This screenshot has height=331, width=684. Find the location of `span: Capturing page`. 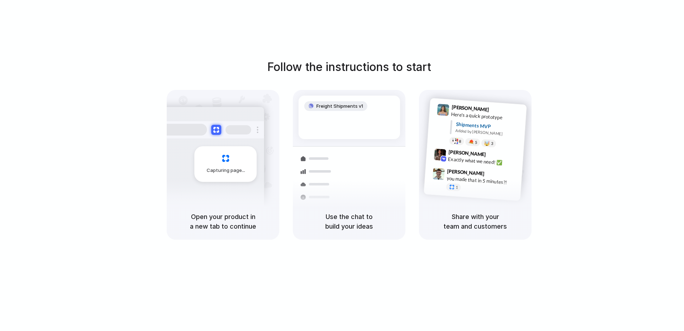

span: Capturing page is located at coordinates (226, 170).